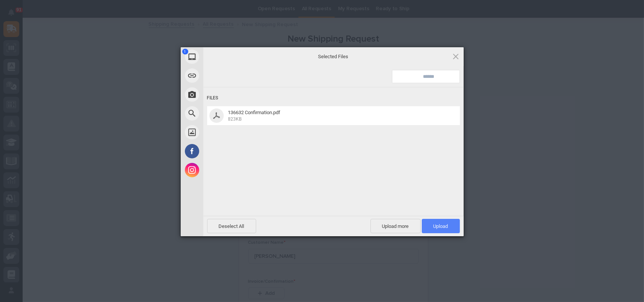  What do you see at coordinates (456, 57) in the screenshot?
I see `span: Click here or hit ESC to close picker` at bounding box center [456, 57].